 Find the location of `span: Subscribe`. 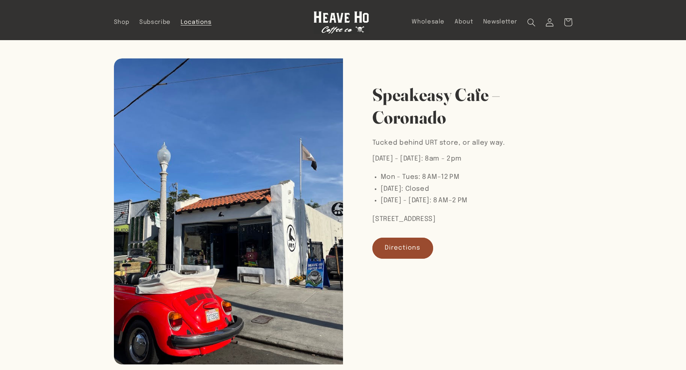

span: Subscribe is located at coordinates (155, 22).